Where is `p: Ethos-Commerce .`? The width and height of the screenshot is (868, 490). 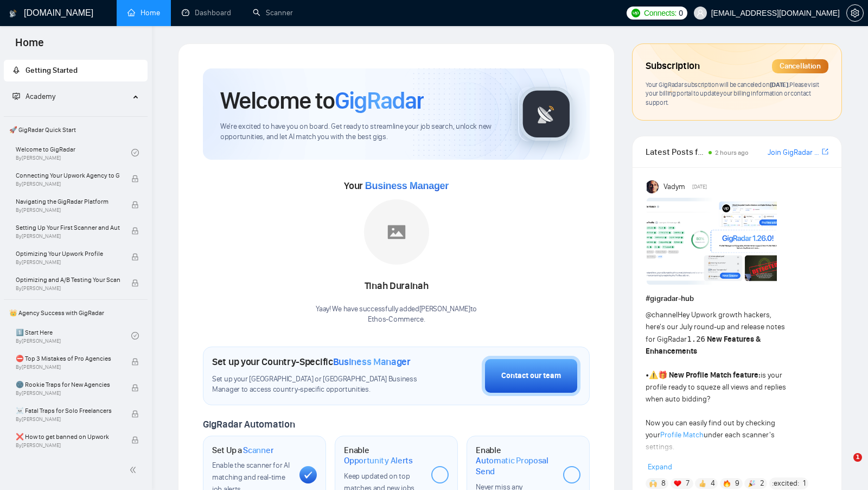 p: Ethos-Commerce . is located at coordinates (396, 319).